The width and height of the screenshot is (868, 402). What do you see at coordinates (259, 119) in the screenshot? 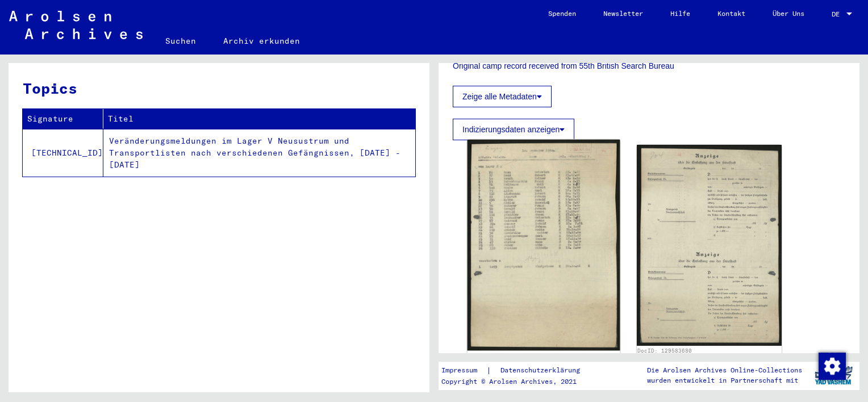
I see `th: Titel` at bounding box center [259, 119].